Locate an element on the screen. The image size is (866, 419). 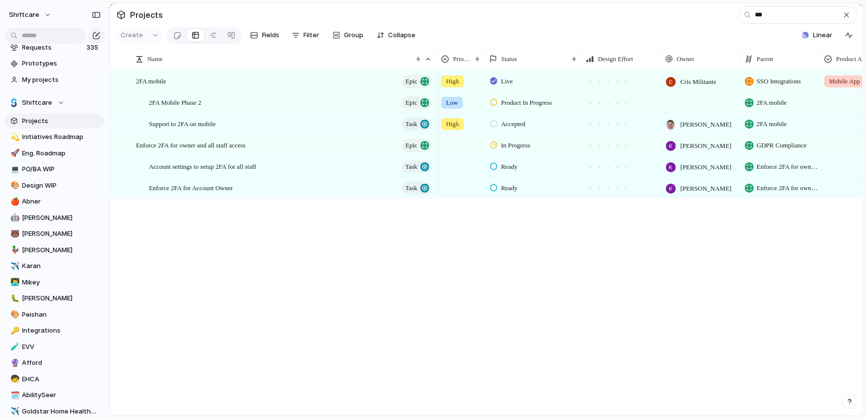
span: Fields is located at coordinates (271, 35).